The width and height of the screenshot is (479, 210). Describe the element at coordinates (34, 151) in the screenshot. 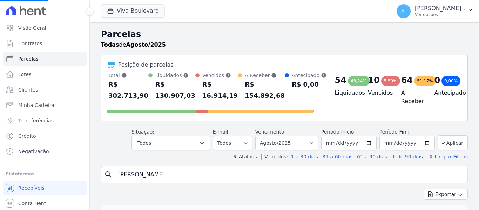

I see `span: Negativação` at that location.